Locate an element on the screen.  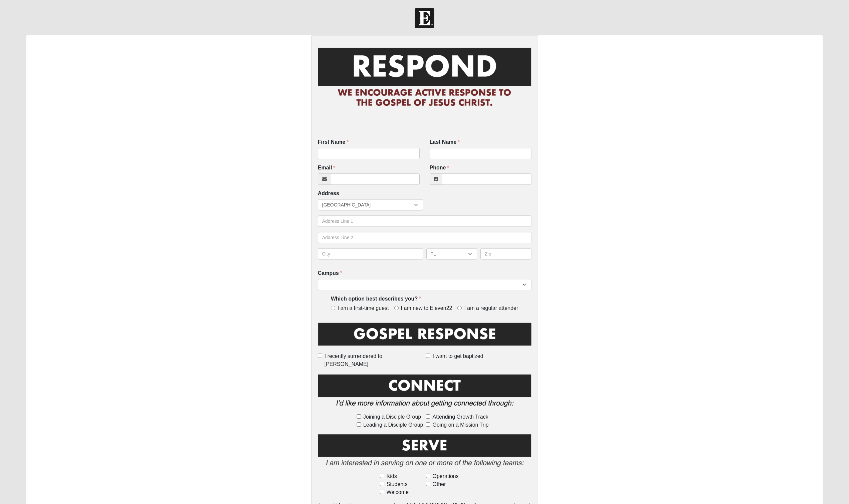
img: Connect.png is located at coordinates (425, 392).